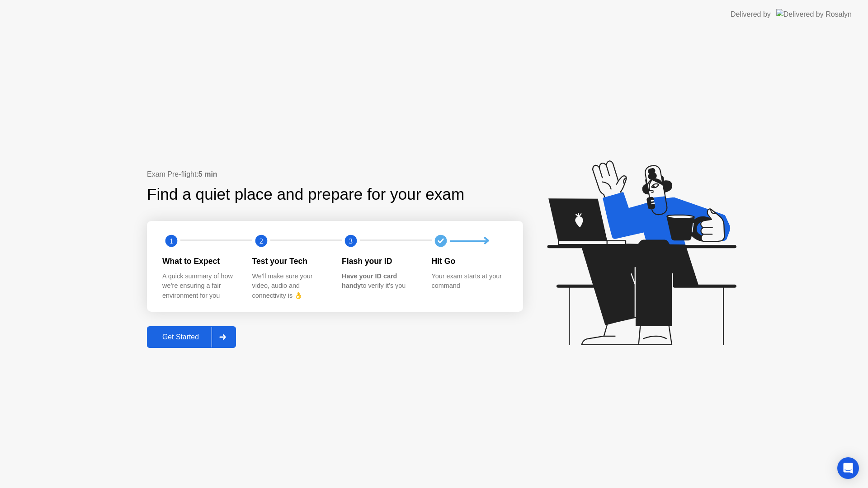 Image resolution: width=868 pixels, height=488 pixels. What do you see at coordinates (370, 281) in the screenshot?
I see `b: Have your ID card handy` at bounding box center [370, 281].